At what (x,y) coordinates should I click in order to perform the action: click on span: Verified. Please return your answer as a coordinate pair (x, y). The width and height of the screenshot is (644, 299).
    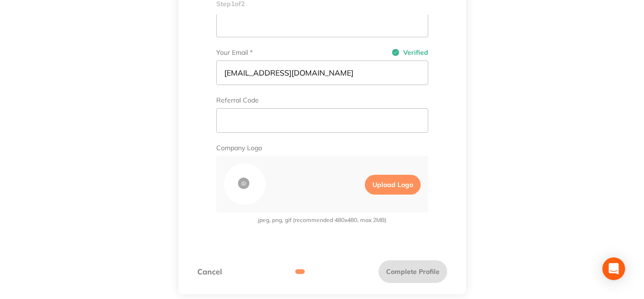
    Looking at the image, I should click on (410, 53).